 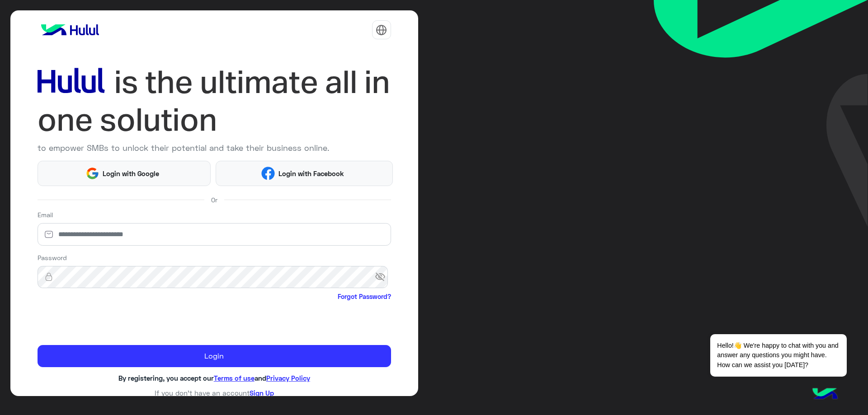 What do you see at coordinates (214, 357) in the screenshot?
I see `button: Login` at bounding box center [214, 357].